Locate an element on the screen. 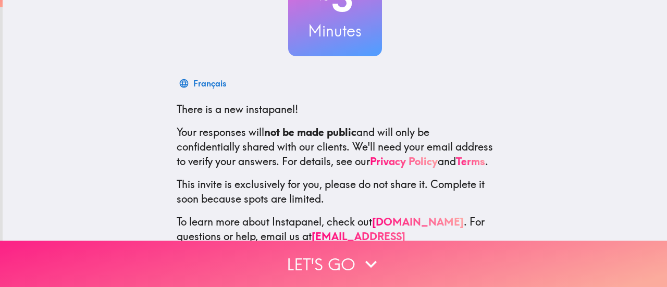 The height and width of the screenshot is (287, 667). p: To learn more about Instapanel, check out . For questions or help, email us at . is located at coordinates (335, 236).